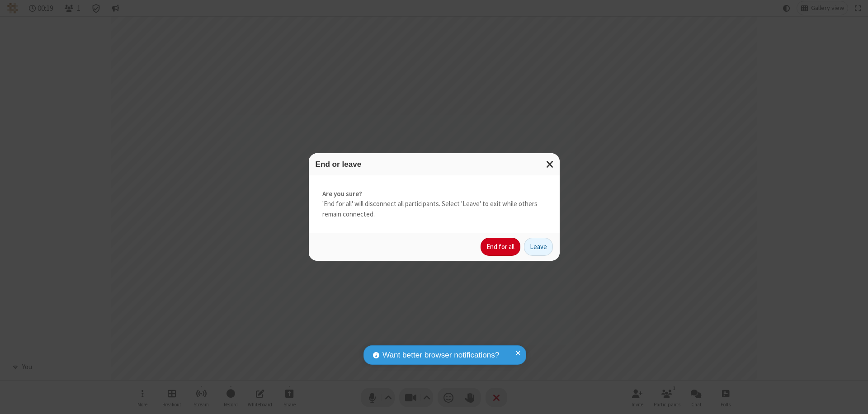 The height and width of the screenshot is (414, 868). What do you see at coordinates (434, 164) in the screenshot?
I see `h3: End or leave` at bounding box center [434, 164].